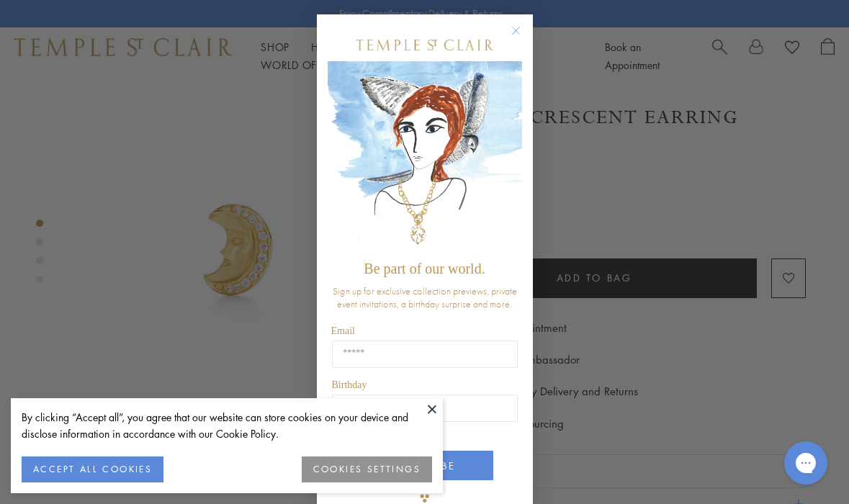  I want to click on span: Sign up for exclusive collection previews, private event invitations, a birthday surprise and more., so click(425, 297).